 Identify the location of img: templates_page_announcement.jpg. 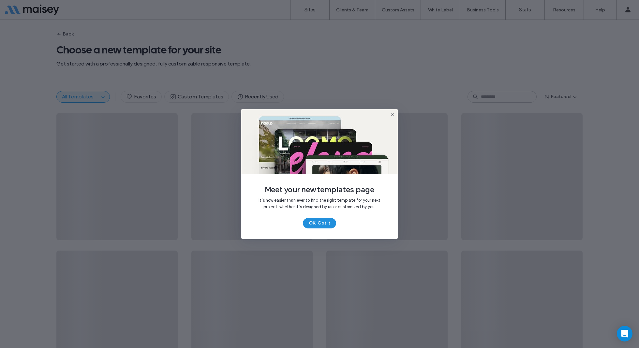
(319, 142).